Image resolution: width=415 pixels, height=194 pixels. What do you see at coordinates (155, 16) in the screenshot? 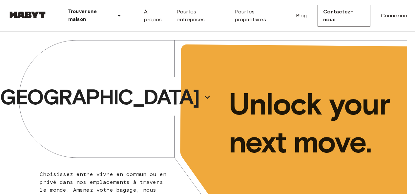
I see `a: À propos` at bounding box center [155, 16].